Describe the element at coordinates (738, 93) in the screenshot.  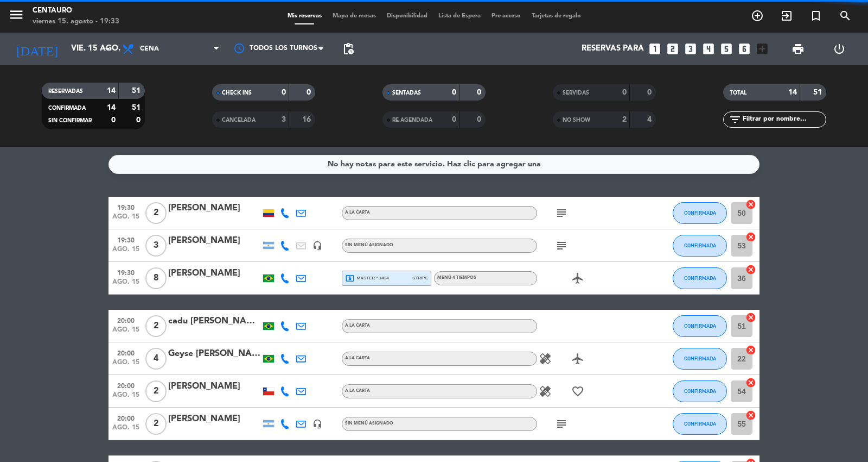
I see `span: TOTAL` at that location.